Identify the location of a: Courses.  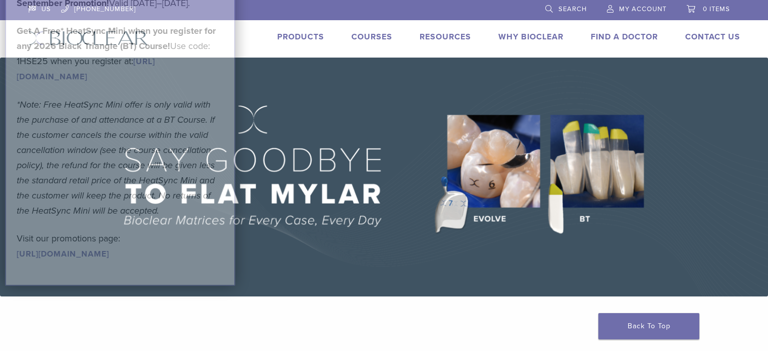
(371, 37).